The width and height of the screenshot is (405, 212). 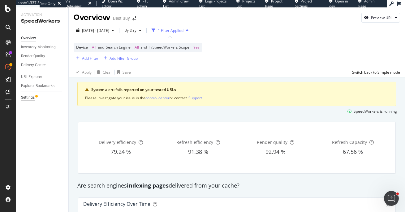 I want to click on div: Best Buy, so click(x=121, y=18).